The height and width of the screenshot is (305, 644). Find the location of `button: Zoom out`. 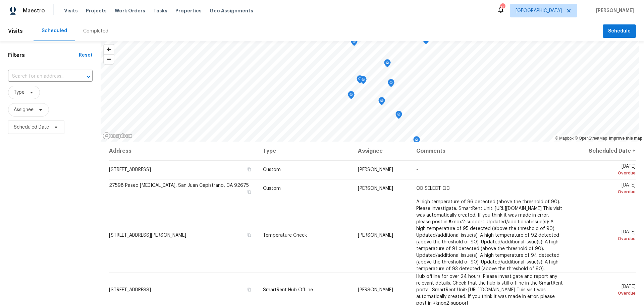

button: Zoom out is located at coordinates (108, 59).